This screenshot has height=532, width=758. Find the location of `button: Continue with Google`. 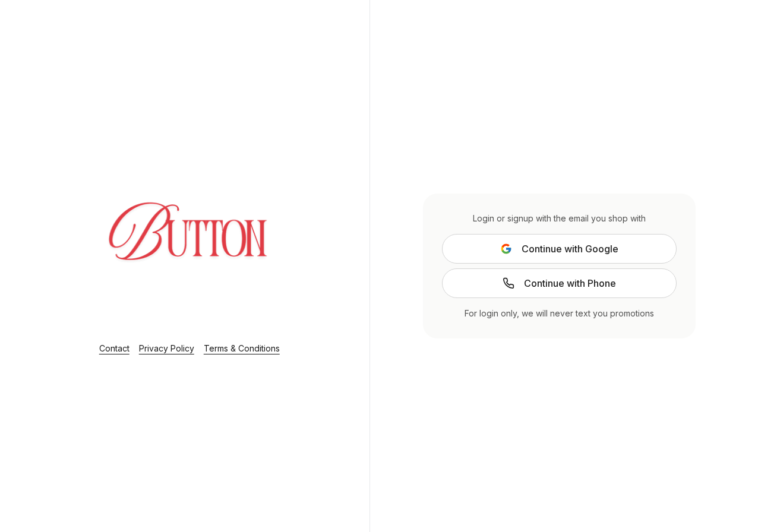

button: Continue with Google is located at coordinates (559, 249).